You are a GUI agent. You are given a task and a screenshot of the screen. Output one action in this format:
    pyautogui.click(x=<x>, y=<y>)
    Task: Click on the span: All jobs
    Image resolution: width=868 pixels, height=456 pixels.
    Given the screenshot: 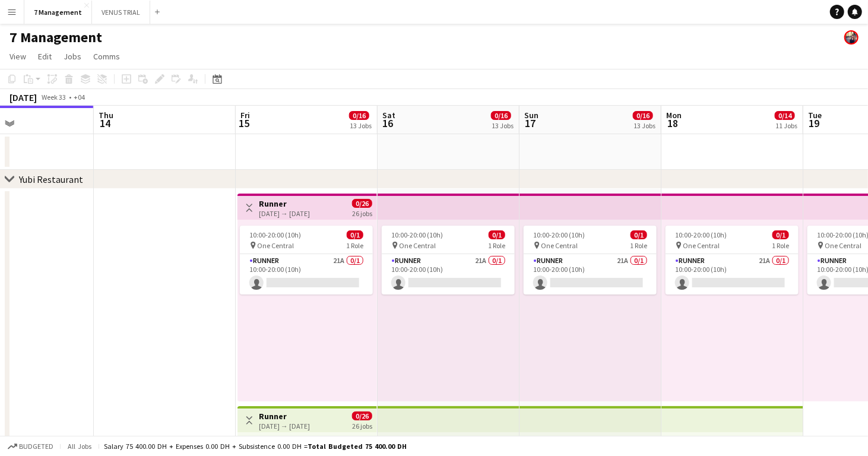 What is the action you would take?
    pyautogui.click(x=79, y=446)
    